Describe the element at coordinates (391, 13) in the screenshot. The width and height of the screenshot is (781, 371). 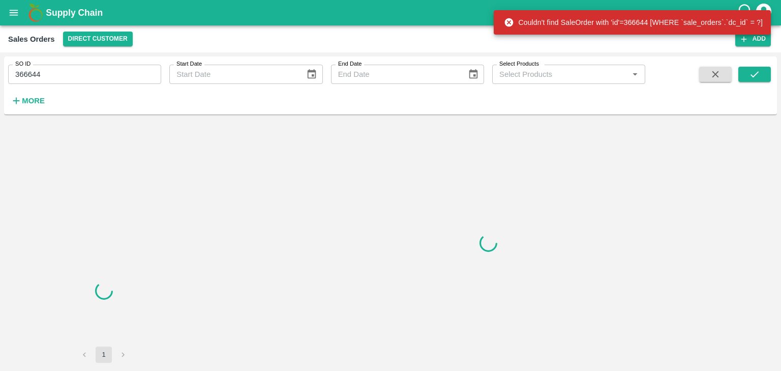
I see `a: Supply Chain` at that location.